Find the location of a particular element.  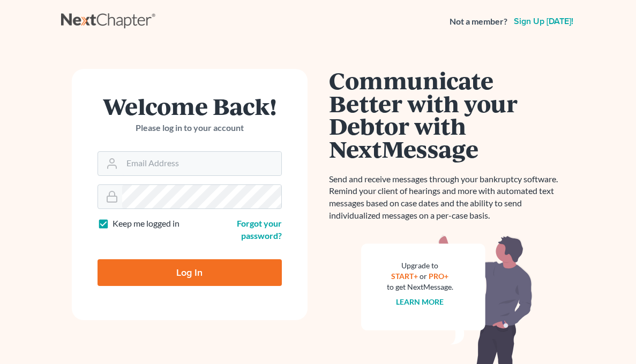

div: to get NextMessage. is located at coordinates (420, 287).